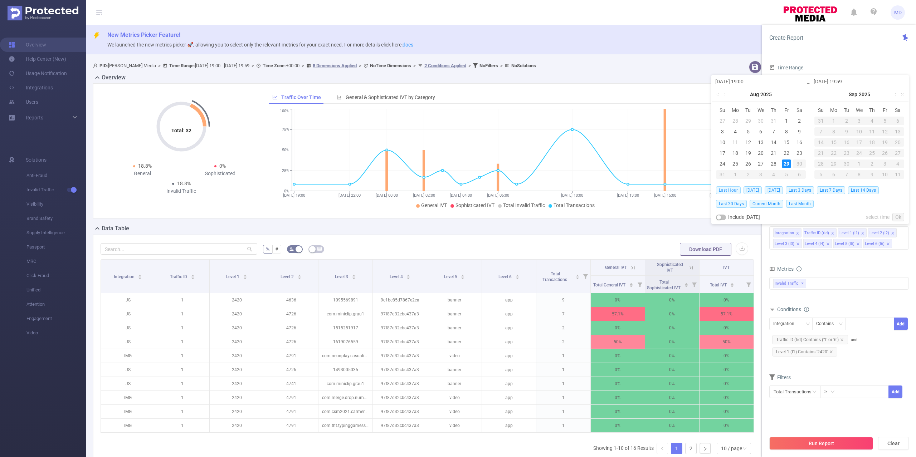  What do you see at coordinates (735, 175) in the screenshot?
I see `td: September 1, 2025` at bounding box center [735, 175].